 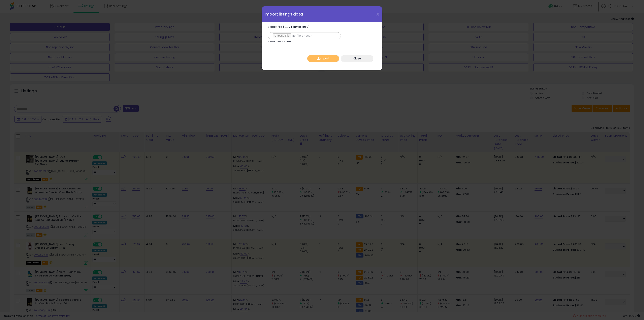 I want to click on button: Close, so click(x=357, y=59).